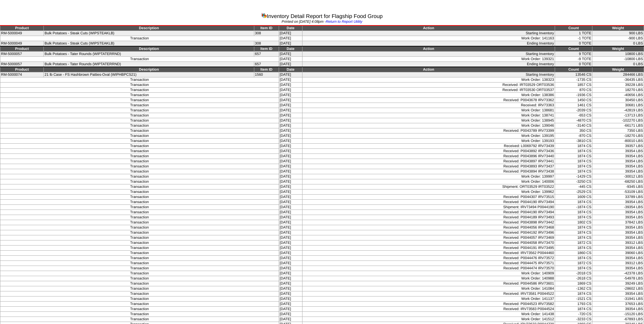 The image size is (644, 324). What do you see at coordinates (429, 44) in the screenshot?
I see `td: Ending Inventory` at bounding box center [429, 44].